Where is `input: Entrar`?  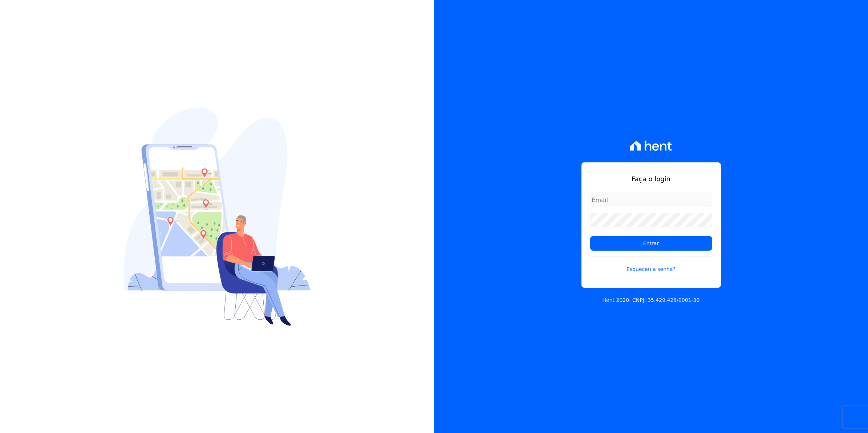 input: Entrar is located at coordinates (651, 244).